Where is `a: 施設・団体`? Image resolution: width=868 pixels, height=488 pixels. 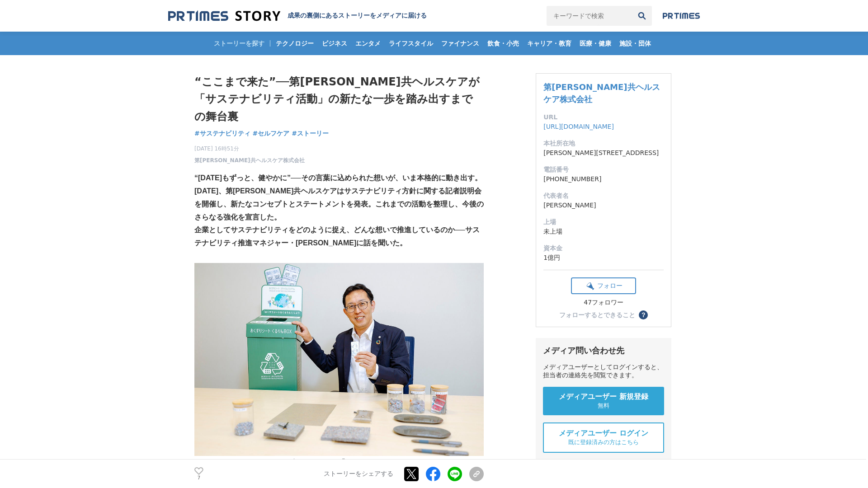 a: 施設・団体 is located at coordinates (635, 43).